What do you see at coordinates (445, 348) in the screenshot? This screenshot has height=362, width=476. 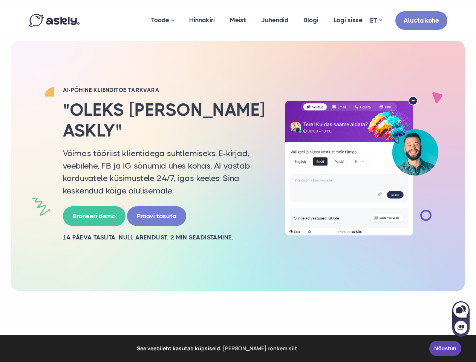 I see `a: Nõustun` at bounding box center [445, 348].